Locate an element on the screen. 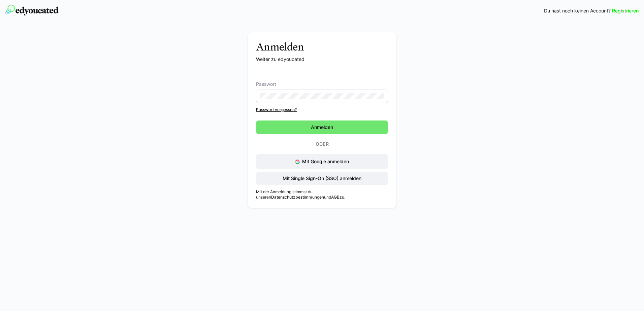  button: Mit Google anmelden is located at coordinates (322, 161).